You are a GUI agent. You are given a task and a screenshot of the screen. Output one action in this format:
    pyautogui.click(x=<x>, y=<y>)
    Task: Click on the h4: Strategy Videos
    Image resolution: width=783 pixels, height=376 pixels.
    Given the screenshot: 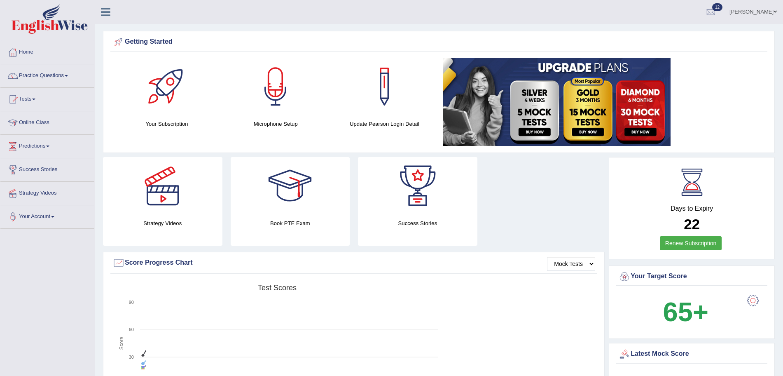 What is the action you would take?
    pyautogui.click(x=163, y=223)
    